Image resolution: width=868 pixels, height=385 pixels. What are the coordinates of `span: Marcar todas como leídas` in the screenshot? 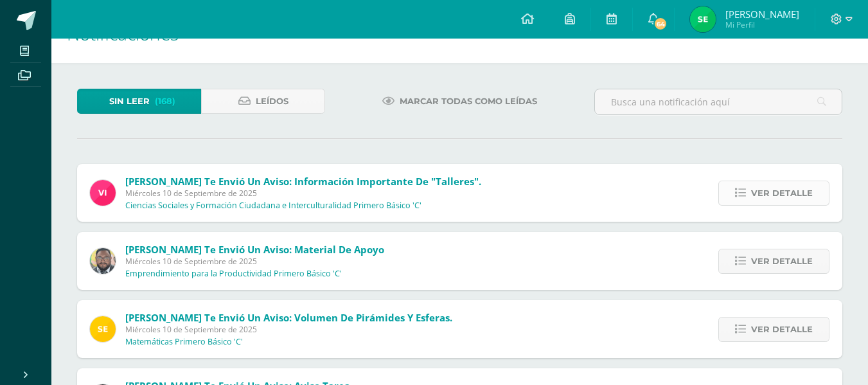 It's located at (469, 101).